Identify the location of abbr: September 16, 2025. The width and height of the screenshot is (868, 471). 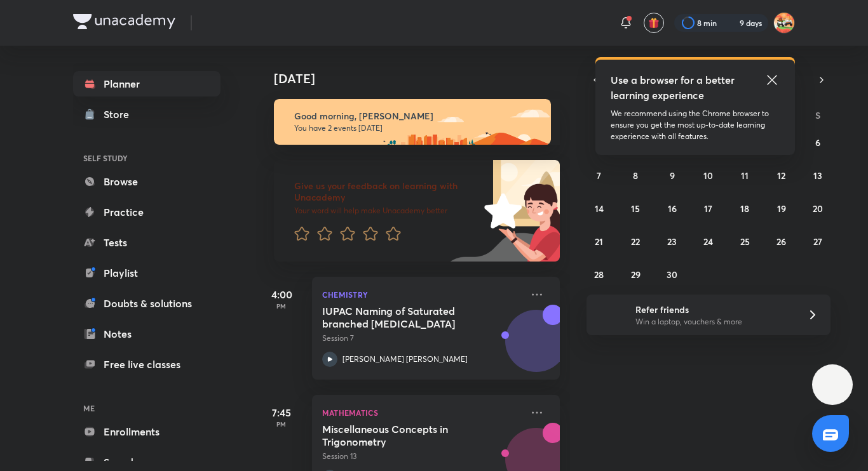
(672, 208).